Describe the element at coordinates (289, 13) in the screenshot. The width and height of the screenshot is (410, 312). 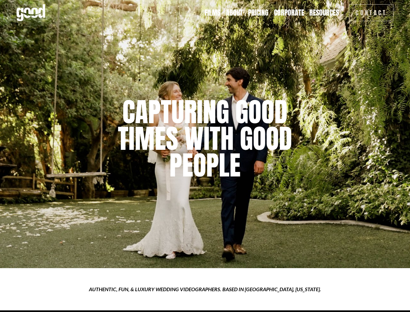
I see `a: Corporate` at that location.